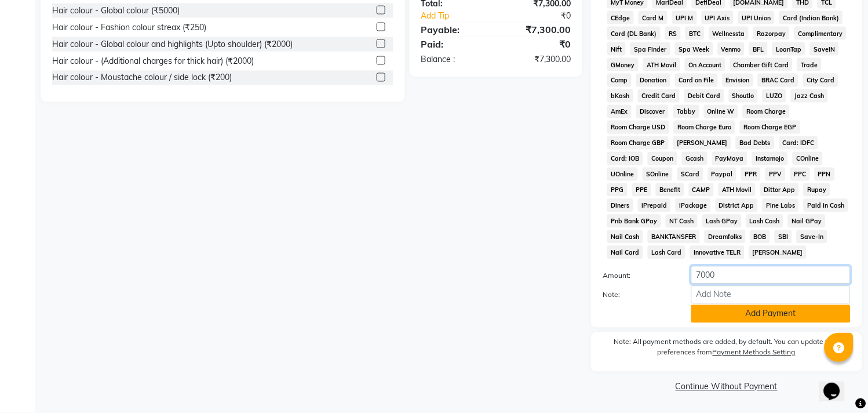 This screenshot has height=413, width=868. Describe the element at coordinates (641, 190) in the screenshot. I see `span: PPE` at that location.